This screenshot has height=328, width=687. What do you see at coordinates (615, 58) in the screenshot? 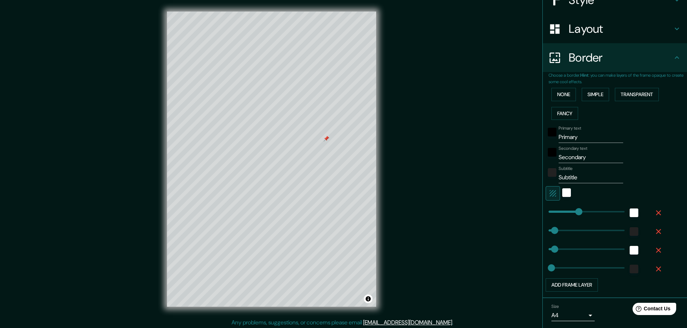
I see `div: Border` at bounding box center [615, 58].